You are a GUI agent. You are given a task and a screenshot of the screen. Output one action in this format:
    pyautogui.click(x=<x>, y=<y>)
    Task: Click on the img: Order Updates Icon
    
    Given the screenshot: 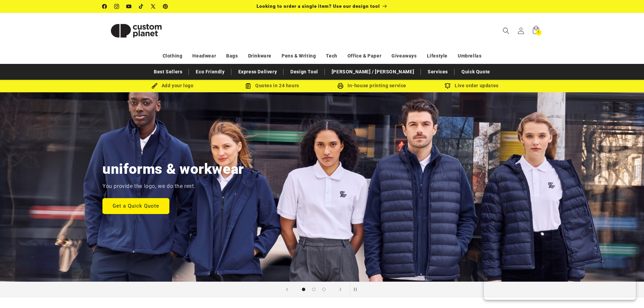 What is the action you would take?
    pyautogui.click(x=248, y=86)
    